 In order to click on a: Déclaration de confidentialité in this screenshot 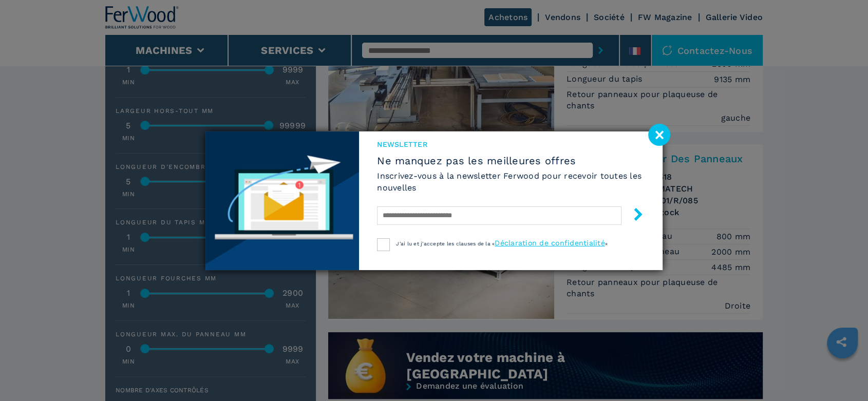, I will do `click(549, 243)`.